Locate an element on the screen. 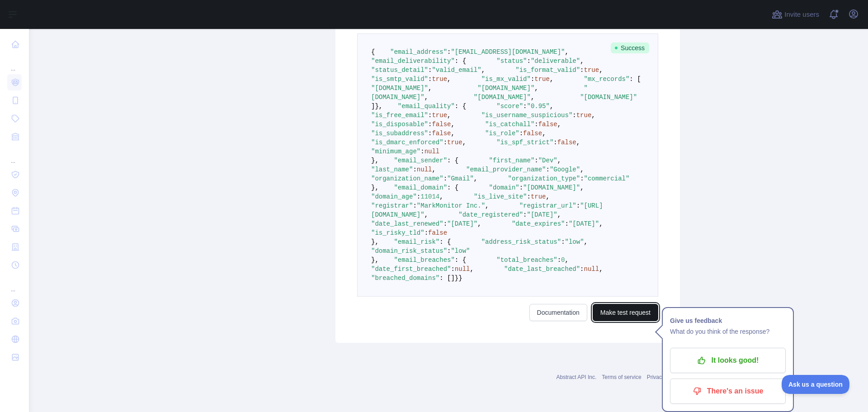 The width and height of the screenshot is (868, 412). span: "domain_risk_status" is located at coordinates (409, 251).